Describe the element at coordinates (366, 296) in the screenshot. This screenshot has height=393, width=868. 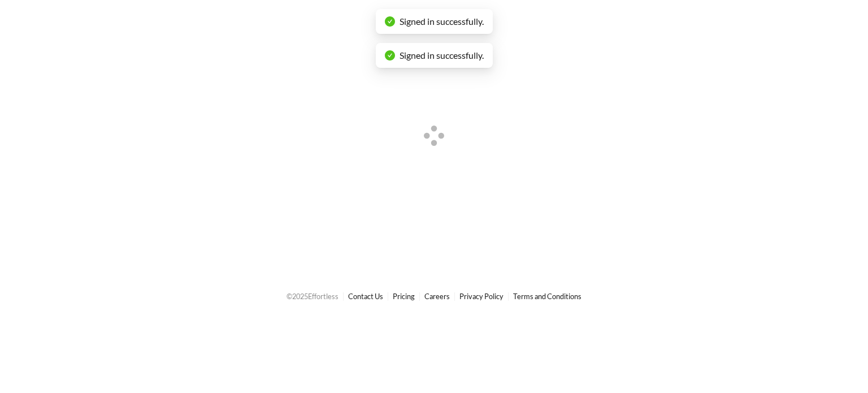
I see `a: Contact Us` at that location.